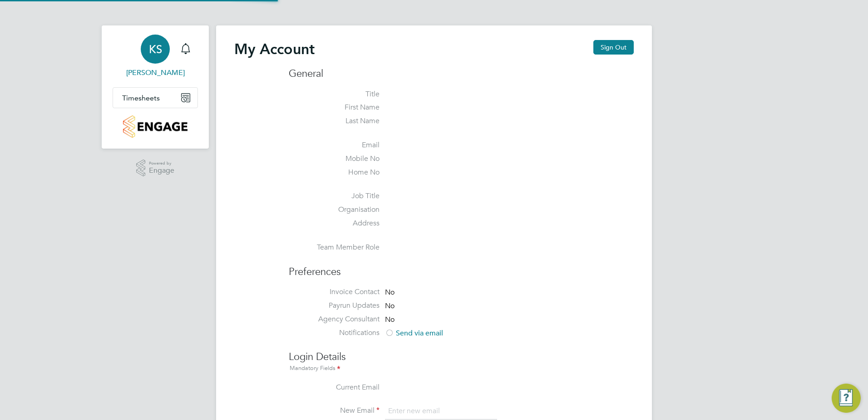 Image resolution: width=868 pixels, height=420 pixels. Describe the element at coordinates (334, 145) in the screenshot. I see `label: Email` at that location.